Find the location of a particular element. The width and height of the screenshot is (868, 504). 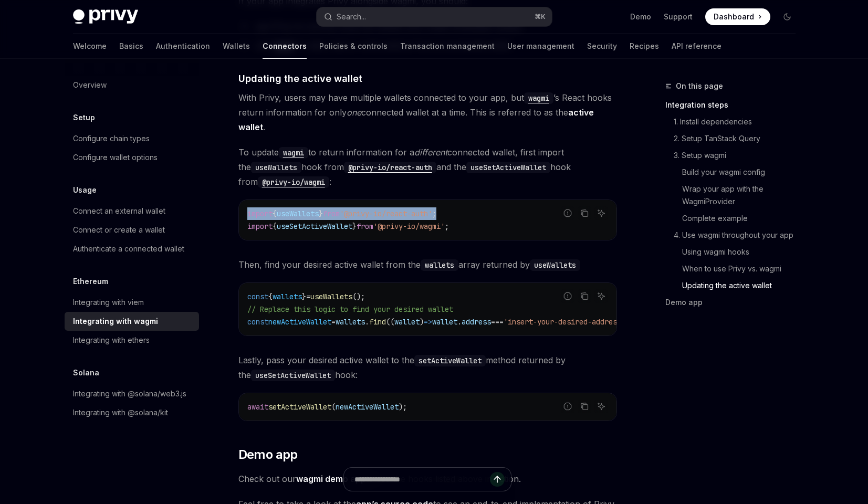

img: dark logo is located at coordinates (106, 17).